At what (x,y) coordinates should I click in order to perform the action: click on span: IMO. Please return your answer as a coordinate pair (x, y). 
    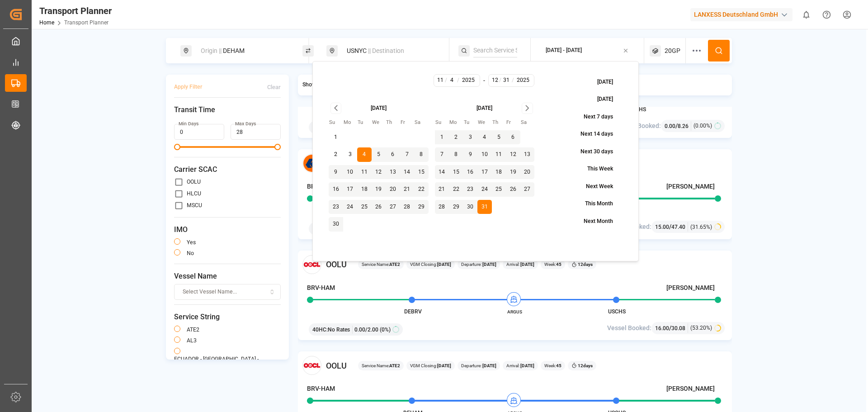
    Looking at the image, I should click on (227, 230).